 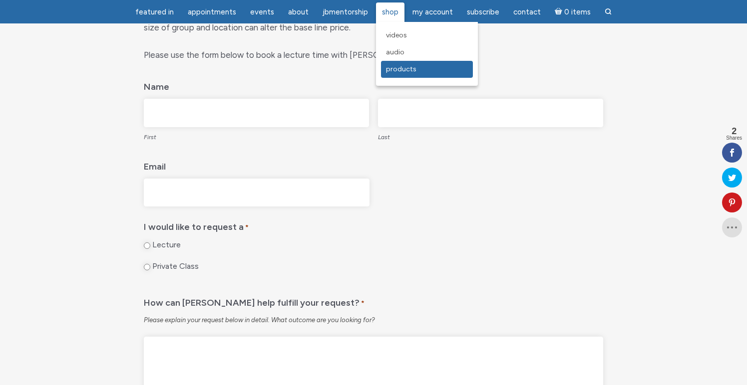 I want to click on span: Shares, so click(x=734, y=138).